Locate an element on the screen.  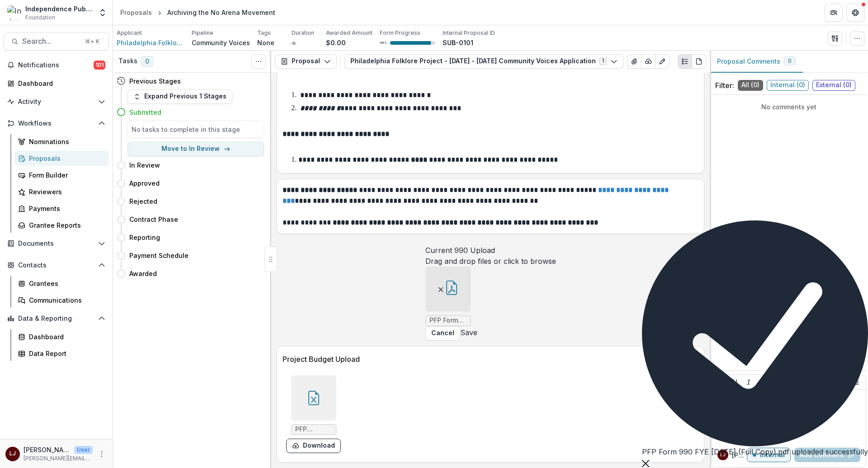
button: Proposal Comments is located at coordinates (756, 62).